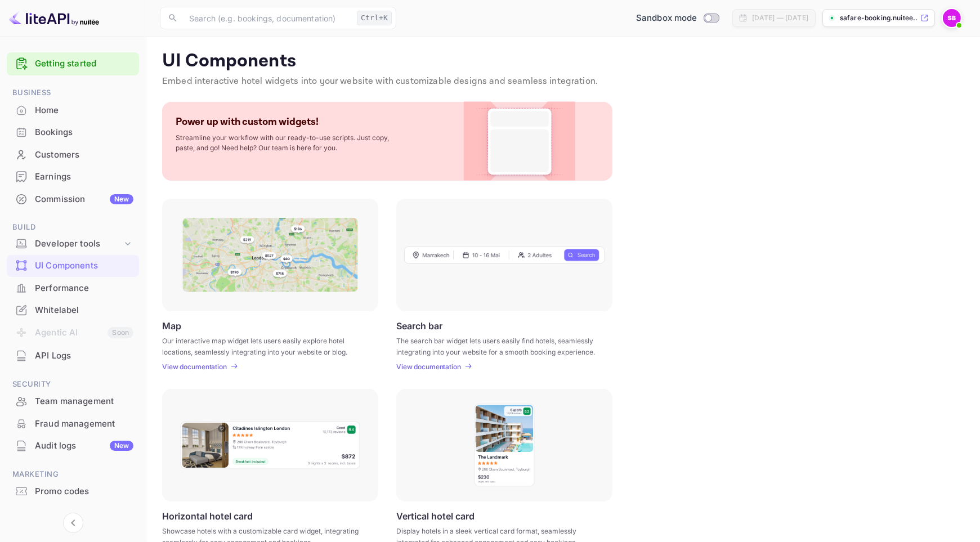 The image size is (980, 542). Describe the element at coordinates (73, 200) in the screenshot. I see `div: CommissionNew` at that location.